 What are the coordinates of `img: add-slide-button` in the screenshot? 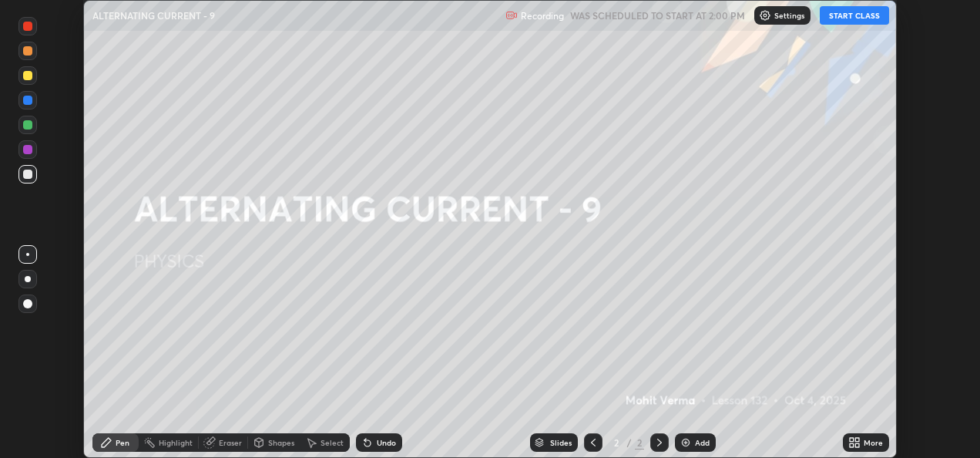 It's located at (686, 443).